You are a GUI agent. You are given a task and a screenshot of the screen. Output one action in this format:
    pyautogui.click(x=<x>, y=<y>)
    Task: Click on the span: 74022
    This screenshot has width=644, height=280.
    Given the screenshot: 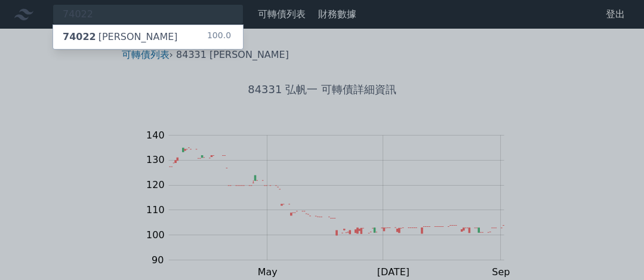 What is the action you would take?
    pyautogui.click(x=79, y=36)
    